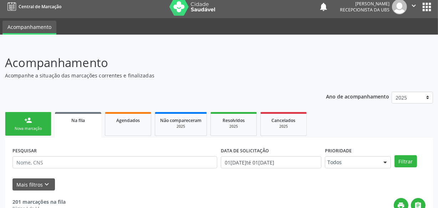 Image resolution: width=438 pixels, height=208 pixels. Describe the element at coordinates (28, 128) in the screenshot. I see `div: Nova marcação` at that location.